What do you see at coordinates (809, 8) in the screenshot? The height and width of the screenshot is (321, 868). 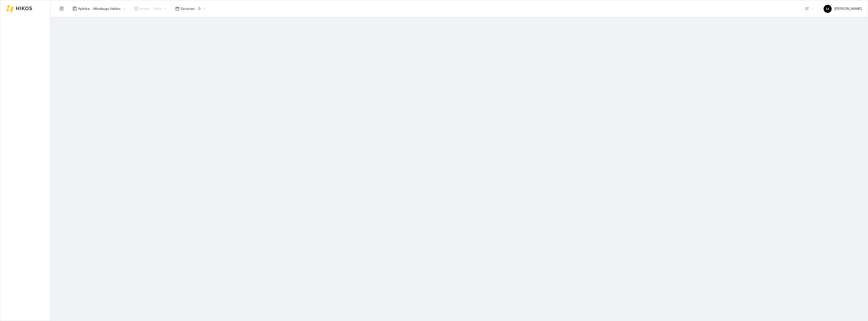 I see `span: LT` at bounding box center [809, 8].